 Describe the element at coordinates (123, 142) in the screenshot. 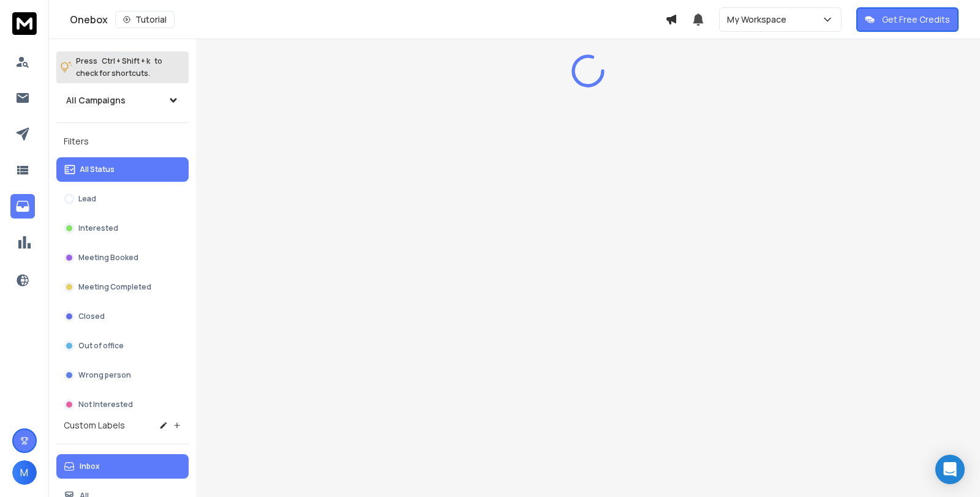

I see `h3: Filters` at that location.